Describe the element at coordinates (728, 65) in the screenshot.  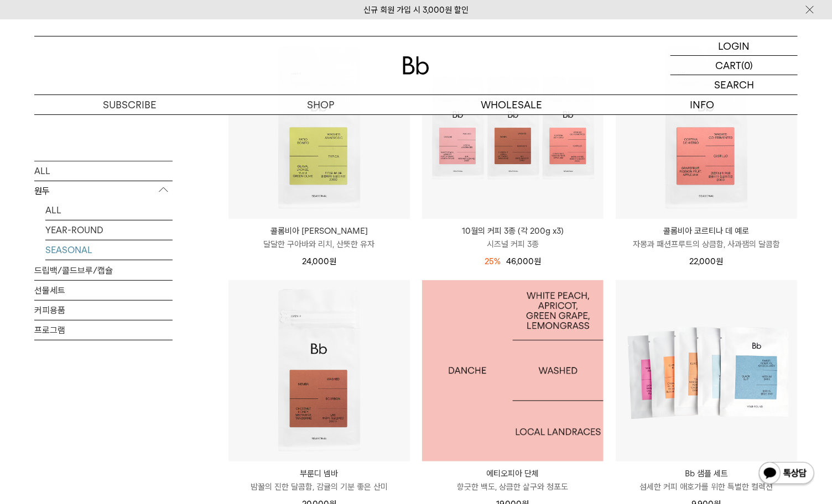
I see `p: CART` at that location.